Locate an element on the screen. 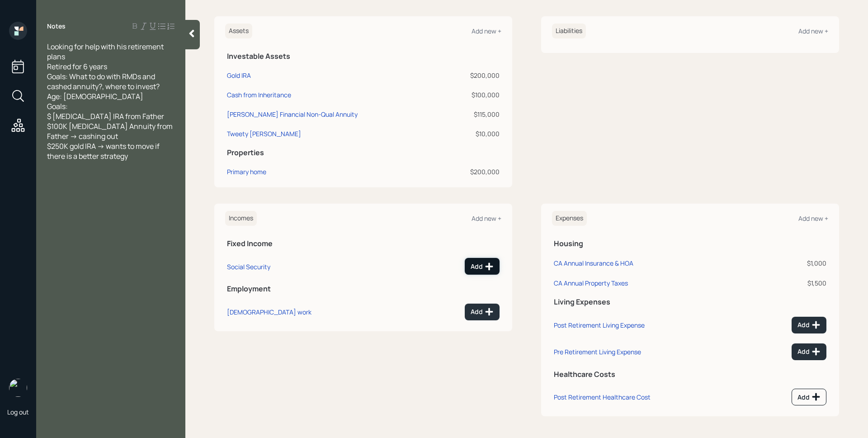 The height and width of the screenshot is (438, 868). h6: Assets is located at coordinates (239, 31).